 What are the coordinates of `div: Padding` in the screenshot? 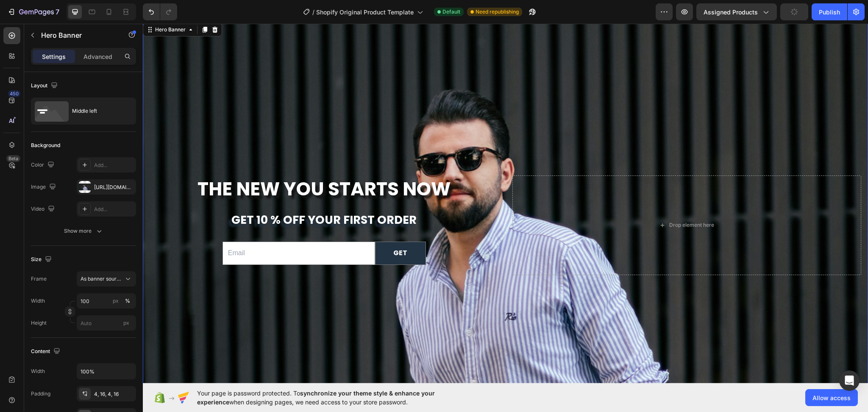 It's located at (40, 394).